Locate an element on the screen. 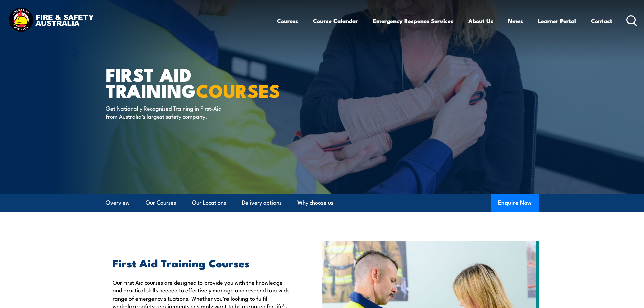 The image size is (644, 308). a: Course Calendar is located at coordinates (335, 21).